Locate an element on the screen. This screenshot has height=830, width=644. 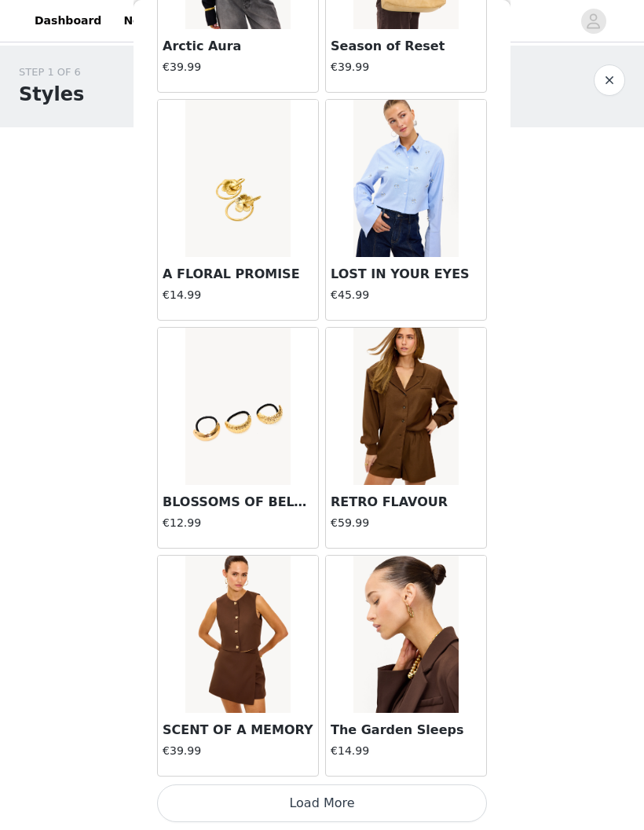
img: A FLORAL PROMISE is located at coordinates (237, 178).